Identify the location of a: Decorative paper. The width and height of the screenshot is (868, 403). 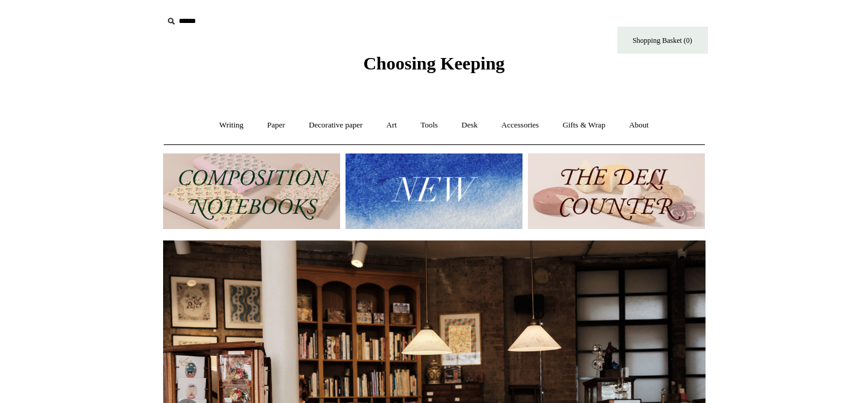
(335, 125).